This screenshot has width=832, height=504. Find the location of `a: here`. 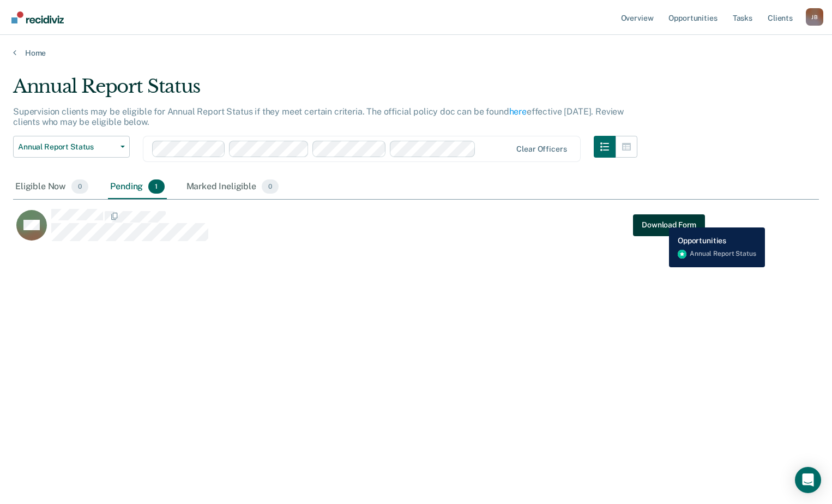

a: here is located at coordinates (518, 111).